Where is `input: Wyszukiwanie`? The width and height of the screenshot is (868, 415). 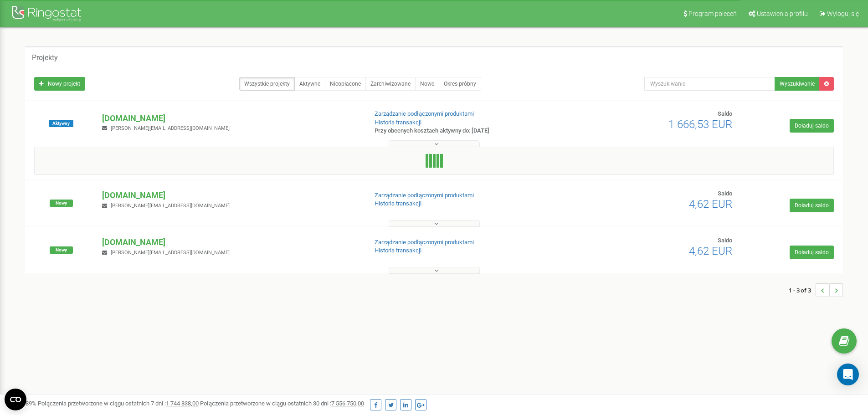
input: Wyszukiwanie is located at coordinates (709, 84).